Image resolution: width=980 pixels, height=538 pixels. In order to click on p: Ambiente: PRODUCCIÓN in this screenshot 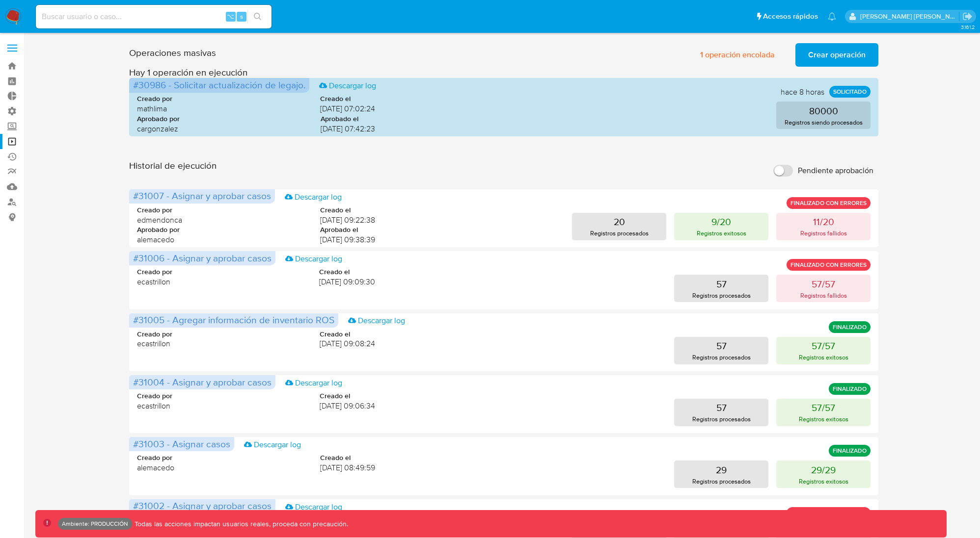, I will do `click(95, 524)`.